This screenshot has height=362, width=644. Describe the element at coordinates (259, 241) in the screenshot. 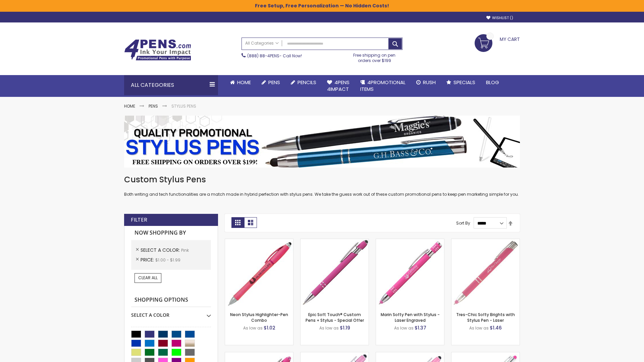

I see `a: Neon Stylus Highlighter-Pen Combo-Pink` at that location.